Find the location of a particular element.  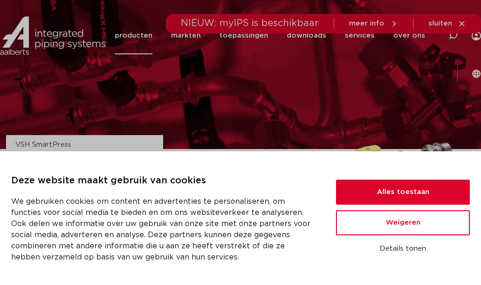

a: markten is located at coordinates (186, 35).